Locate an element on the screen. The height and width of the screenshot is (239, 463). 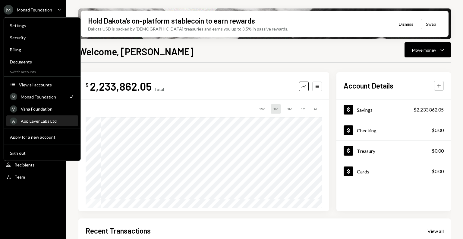
button: Move money is located at coordinates (428, 50).